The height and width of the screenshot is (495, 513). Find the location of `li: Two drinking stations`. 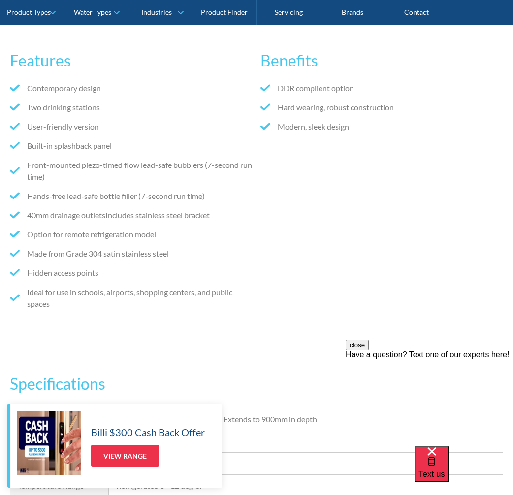

li: Two drinking stations is located at coordinates (131, 107).